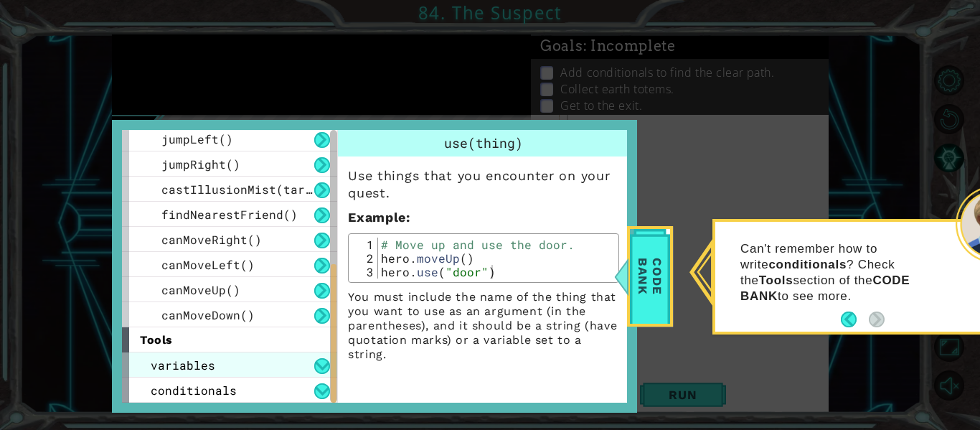 This screenshot has width=980, height=430. What do you see at coordinates (366, 258) in the screenshot?
I see `div: 2` at bounding box center [366, 258].